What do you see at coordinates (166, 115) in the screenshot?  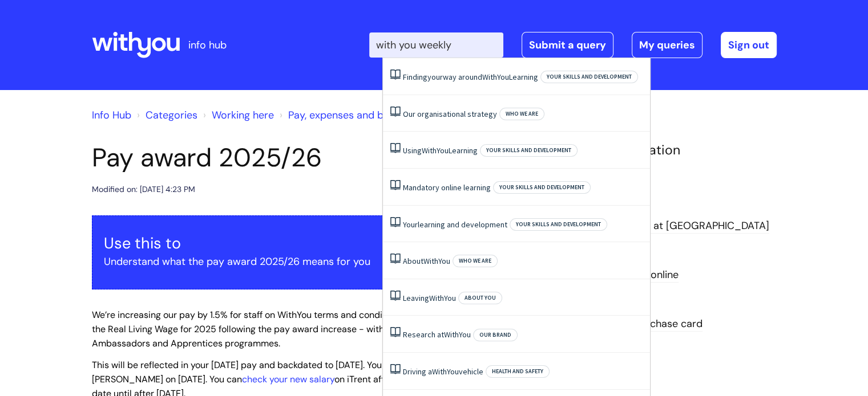 I see `li: Solution home` at bounding box center [166, 115].